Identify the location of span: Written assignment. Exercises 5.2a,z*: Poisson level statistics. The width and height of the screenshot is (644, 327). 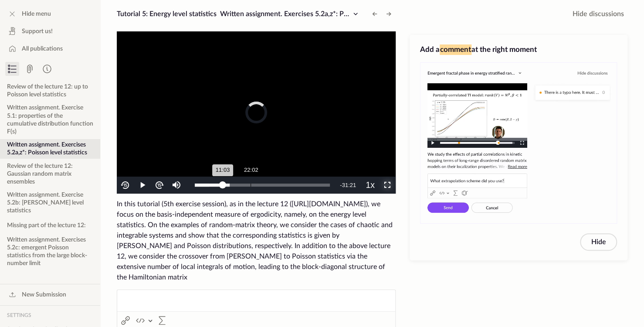
(314, 14).